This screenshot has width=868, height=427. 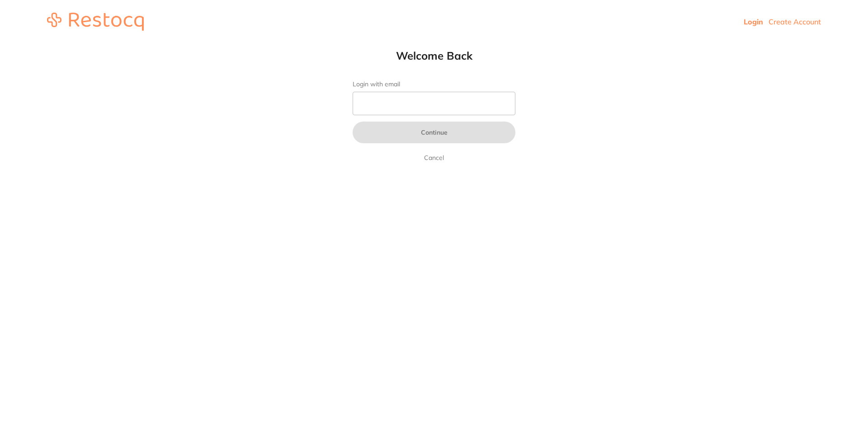 I want to click on h1: Welcome Back, so click(x=434, y=55).